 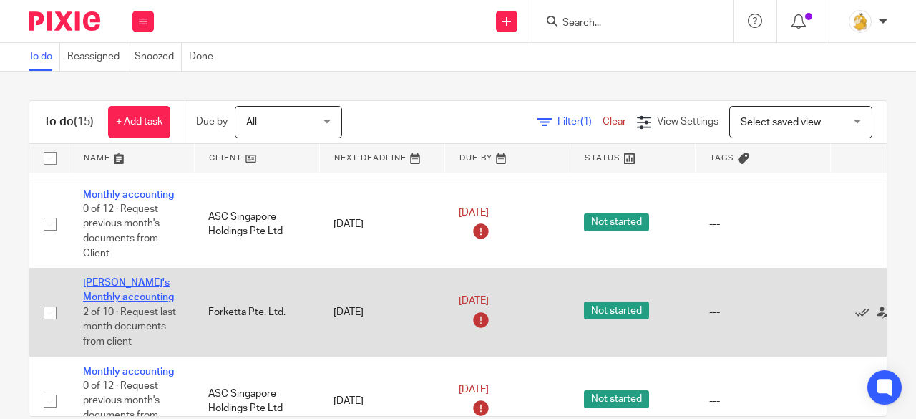 What do you see at coordinates (586, 122) in the screenshot?
I see `span: (1)` at bounding box center [586, 122].